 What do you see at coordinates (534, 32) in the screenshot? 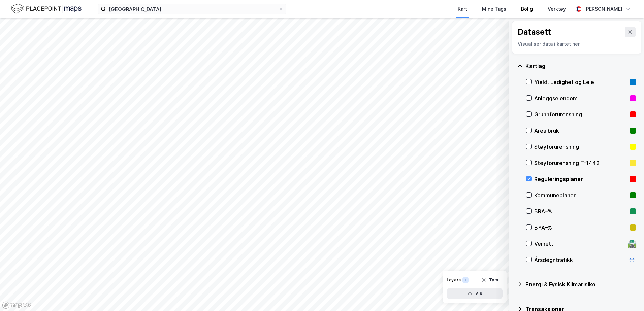
I see `div: Datasett` at bounding box center [534, 32].